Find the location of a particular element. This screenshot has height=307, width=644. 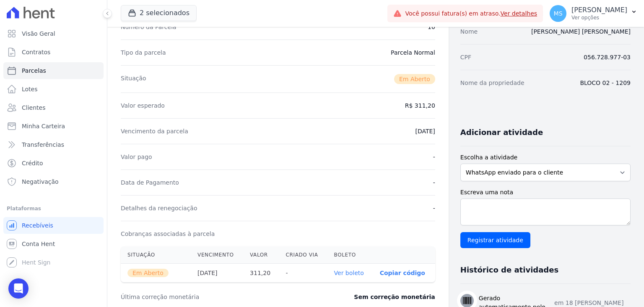

span: Você possui fatura(s) em atraso. is located at coordinates (472, 13).